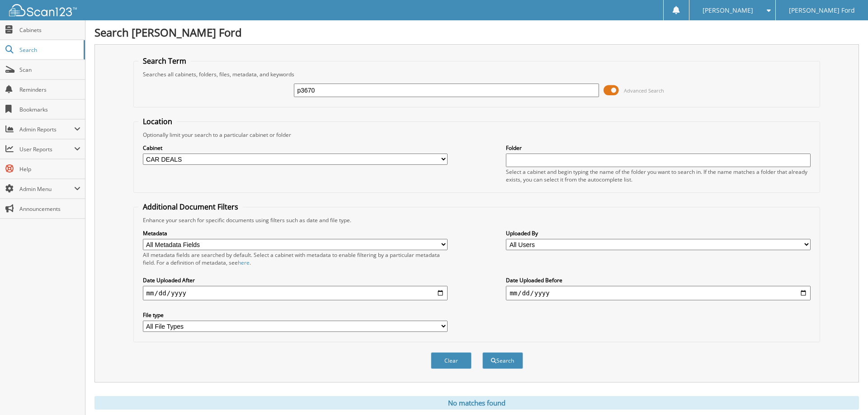  I want to click on legend: Location, so click(157, 121).